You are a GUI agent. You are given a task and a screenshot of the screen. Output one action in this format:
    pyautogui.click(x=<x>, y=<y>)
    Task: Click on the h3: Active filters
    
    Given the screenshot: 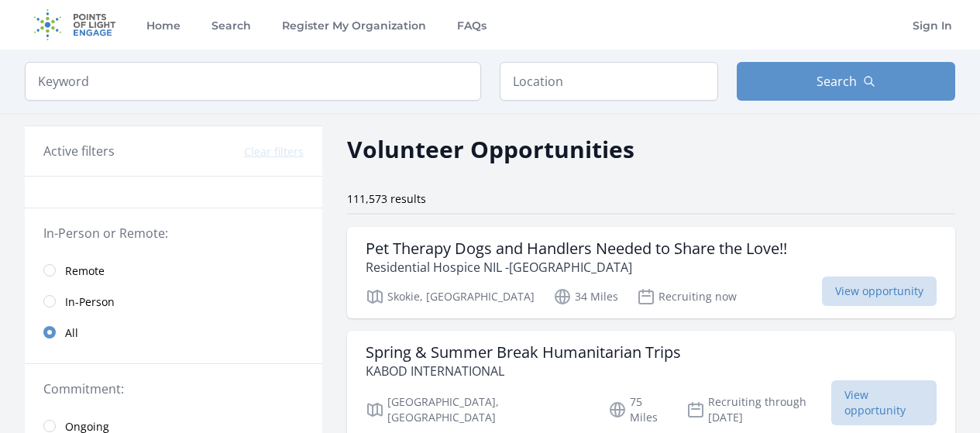 What is the action you would take?
    pyautogui.click(x=79, y=151)
    